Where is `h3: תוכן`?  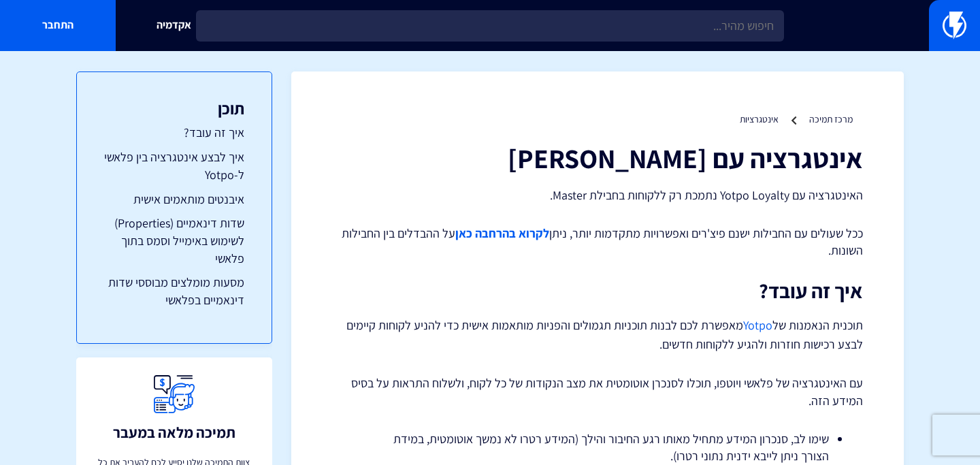 h3: תוכן is located at coordinates (174, 108).